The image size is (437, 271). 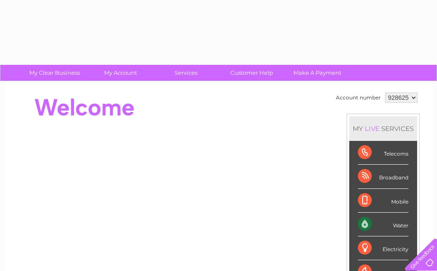 What do you see at coordinates (252, 73) in the screenshot?
I see `a: Customer Help` at bounding box center [252, 73].